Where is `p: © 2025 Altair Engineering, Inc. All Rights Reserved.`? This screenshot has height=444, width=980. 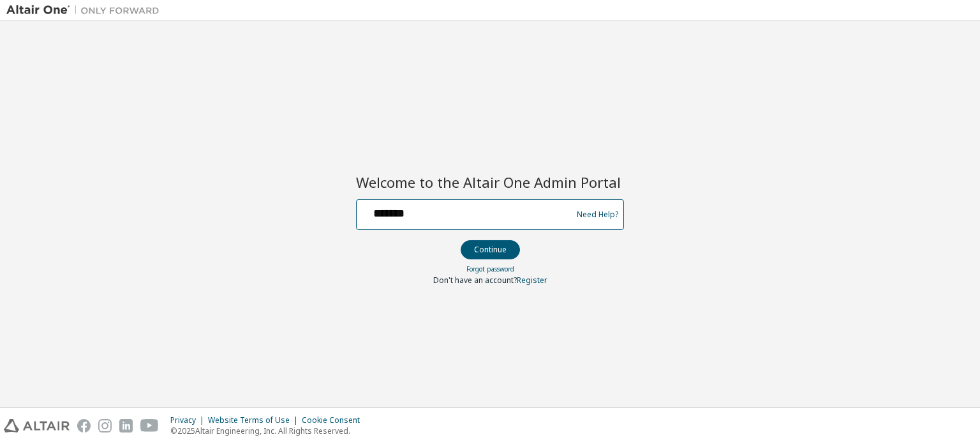
p: © 2025 Altair Engineering, Inc. All Rights Reserved. is located at coordinates (269, 430).